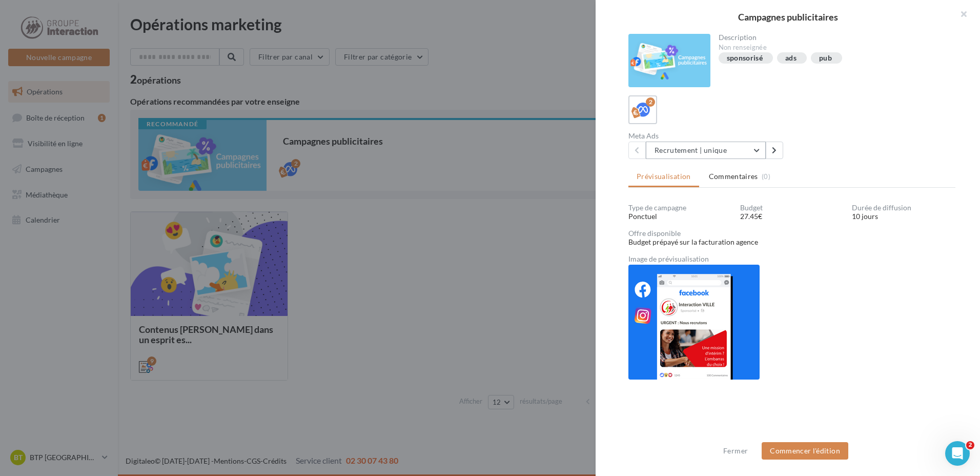 This screenshot has height=476, width=980. What do you see at coordinates (736, 451) in the screenshot?
I see `button: Fermer` at bounding box center [736, 451].